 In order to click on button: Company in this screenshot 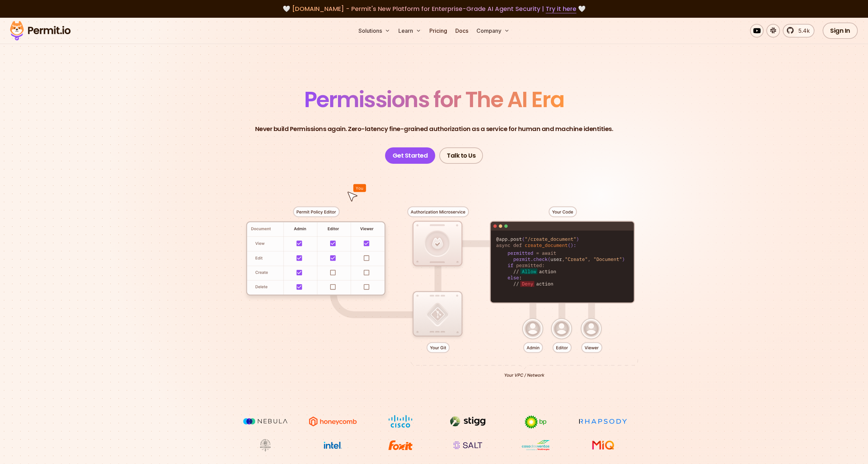, I will do `click(493, 31)`.